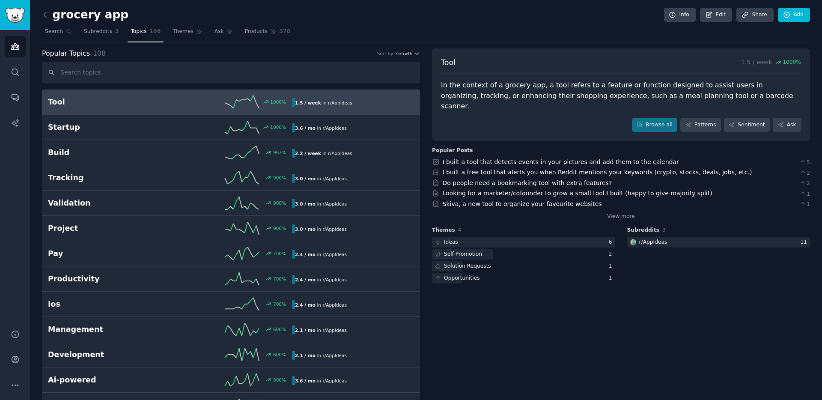 Image resolution: width=822 pixels, height=400 pixels. What do you see at coordinates (66, 53) in the screenshot?
I see `span: Popular Topics` at bounding box center [66, 53].